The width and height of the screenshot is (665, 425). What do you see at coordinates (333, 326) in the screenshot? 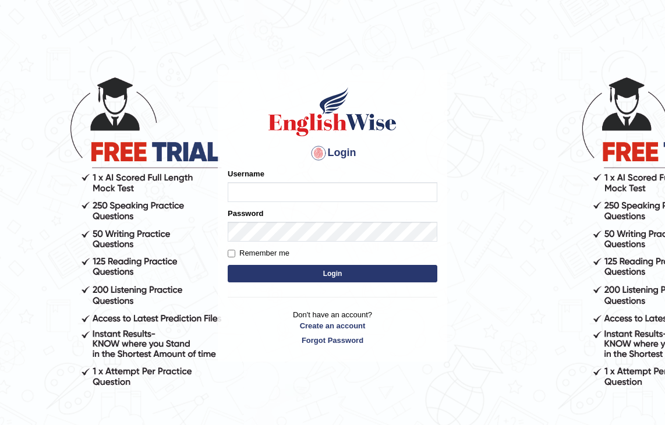
I see `a: Create an account` at bounding box center [333, 326].